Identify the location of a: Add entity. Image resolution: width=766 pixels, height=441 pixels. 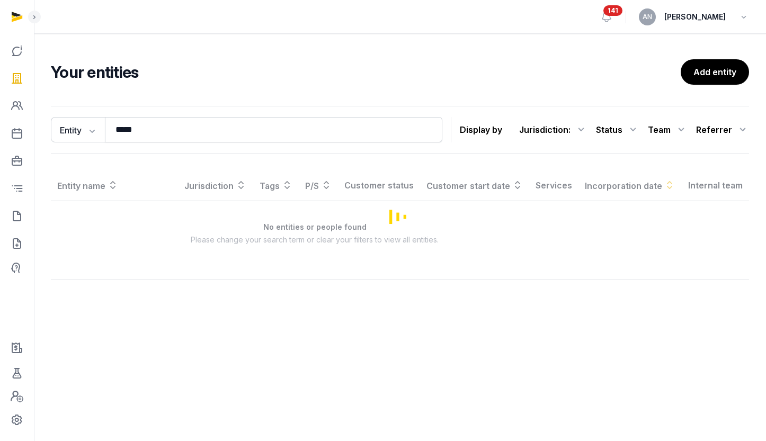
(715, 72).